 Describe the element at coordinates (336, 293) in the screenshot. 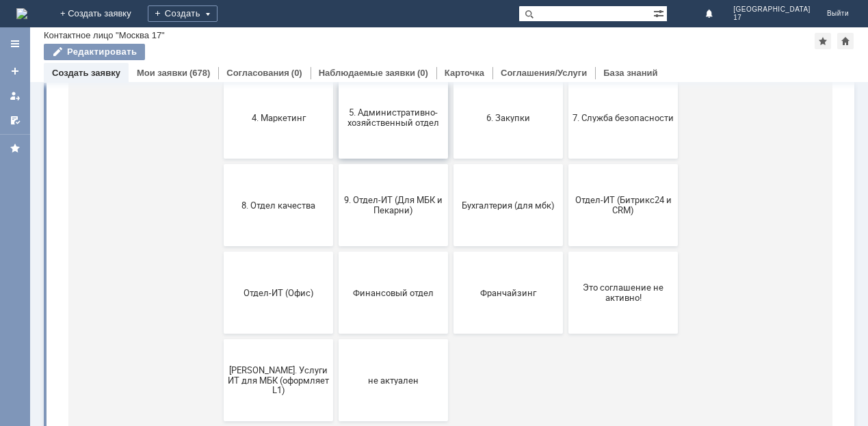

I see `span: 5. Административно-хозяйственный отдел` at that location.